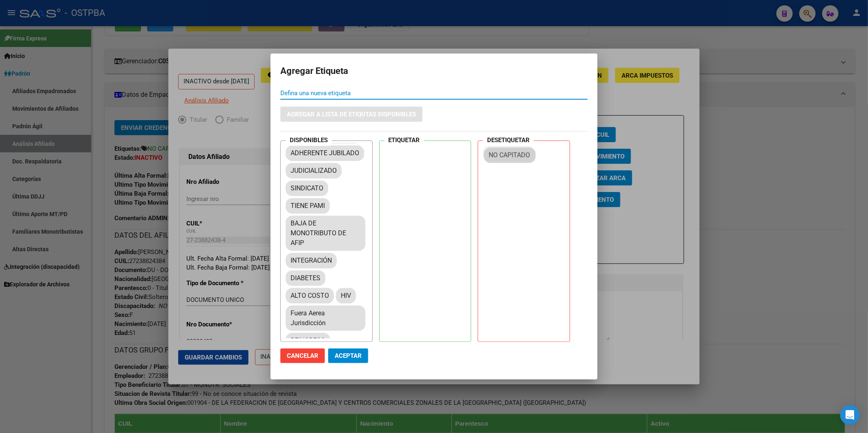  I want to click on span: Agregar a lista de etiqutas disponibles, so click(351, 115).